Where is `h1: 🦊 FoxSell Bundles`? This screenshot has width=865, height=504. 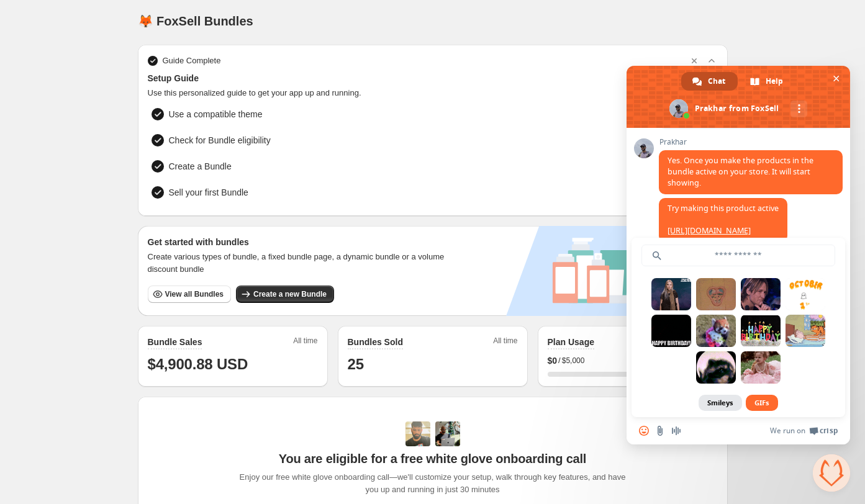 h1: 🦊 FoxSell Bundles is located at coordinates (195, 21).